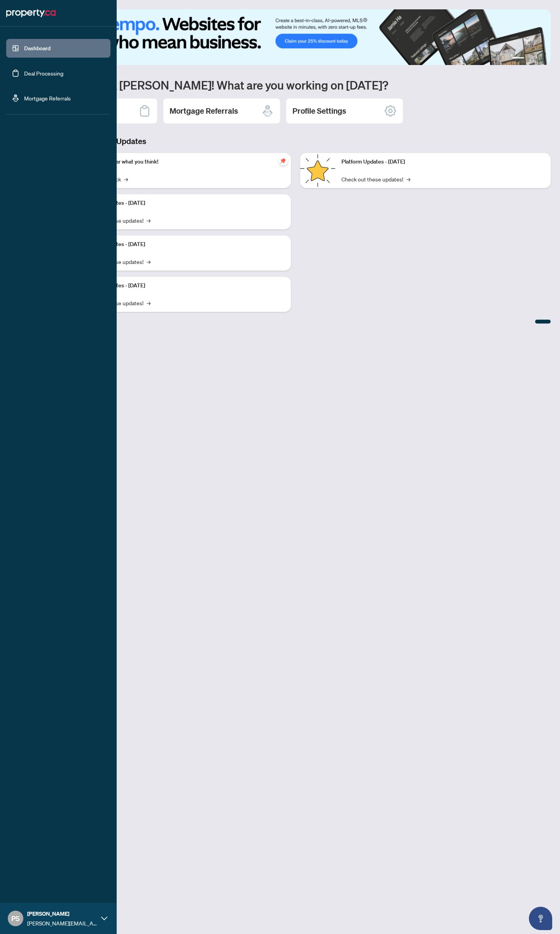  What do you see at coordinates (529, 59) in the screenshot?
I see `button: 2` at bounding box center [529, 59].